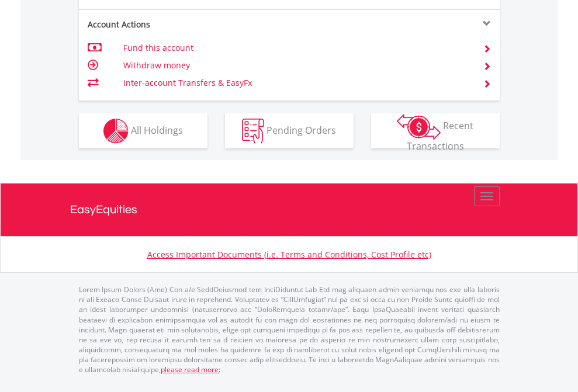 The image size is (578, 392). I want to click on button: Pending Orders, so click(289, 131).